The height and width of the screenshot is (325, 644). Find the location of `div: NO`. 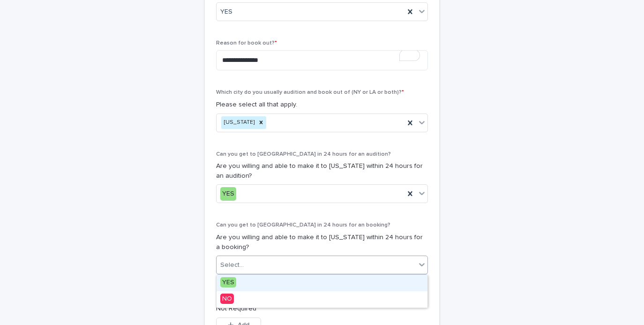

div: NO is located at coordinates (322, 299).